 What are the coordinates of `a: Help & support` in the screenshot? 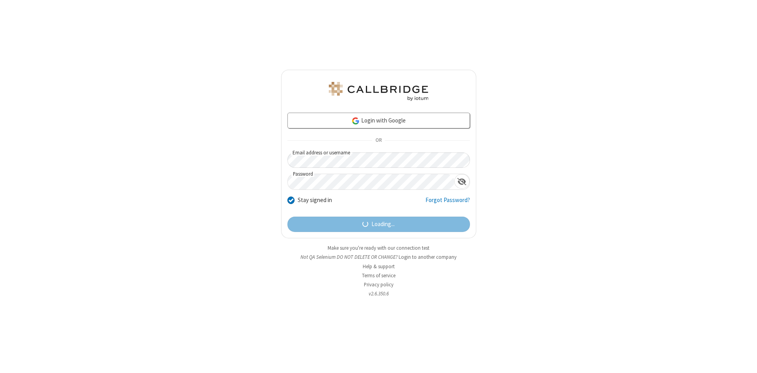 It's located at (378, 266).